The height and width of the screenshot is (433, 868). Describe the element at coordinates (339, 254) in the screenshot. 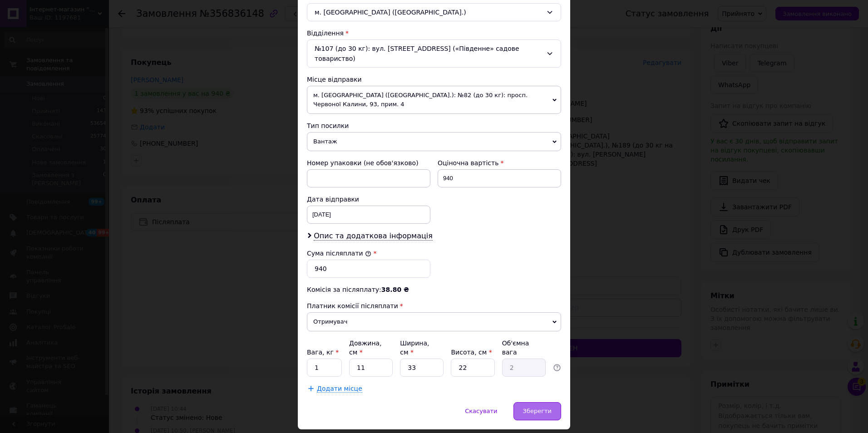

I see `label: Сума післяплати` at that location.